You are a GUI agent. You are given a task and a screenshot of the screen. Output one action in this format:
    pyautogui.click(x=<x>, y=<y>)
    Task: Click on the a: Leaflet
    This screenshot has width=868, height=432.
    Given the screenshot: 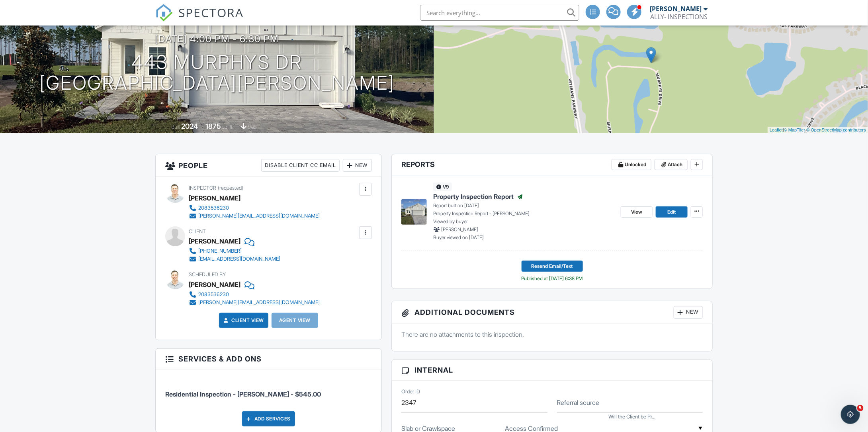 What is the action you would take?
    pyautogui.click(x=776, y=130)
    